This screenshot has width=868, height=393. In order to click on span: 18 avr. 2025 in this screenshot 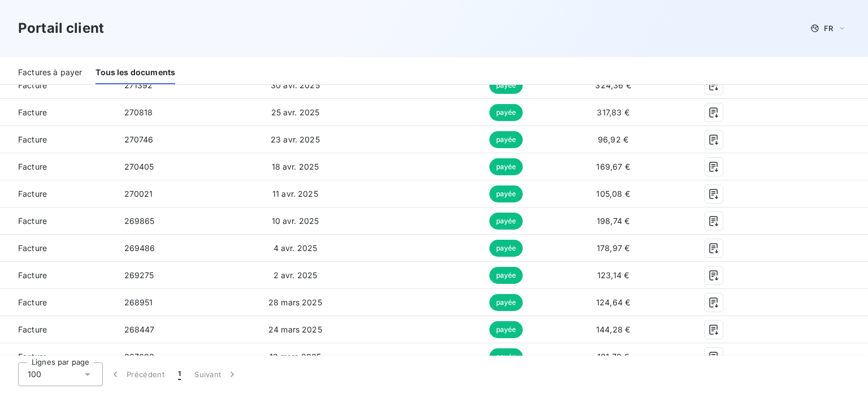, I will do `click(295, 166)`.